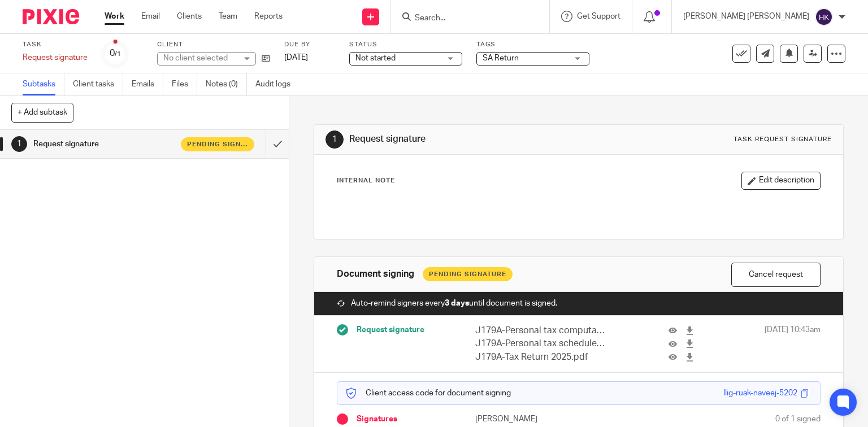  What do you see at coordinates (760, 394) in the screenshot?
I see `div: llig-ruak-naveej-5202` at bounding box center [760, 394].